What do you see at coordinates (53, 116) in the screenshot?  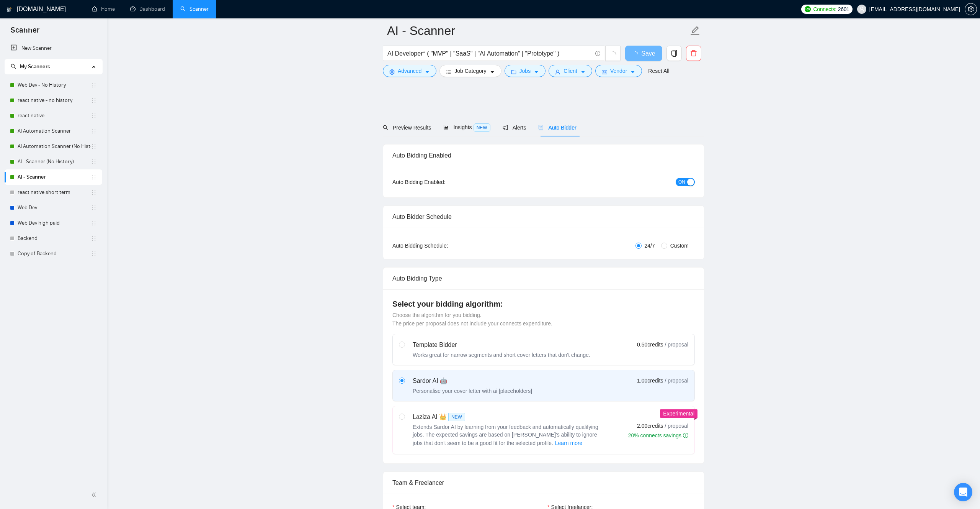 I see `li: react native` at bounding box center [53, 116].